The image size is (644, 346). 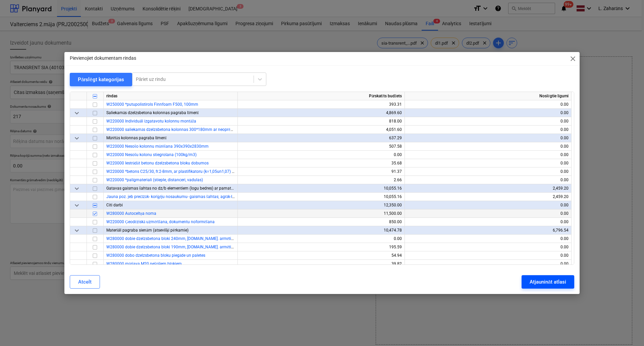 What do you see at coordinates (573, 59) in the screenshot?
I see `span: close` at bounding box center [573, 59].